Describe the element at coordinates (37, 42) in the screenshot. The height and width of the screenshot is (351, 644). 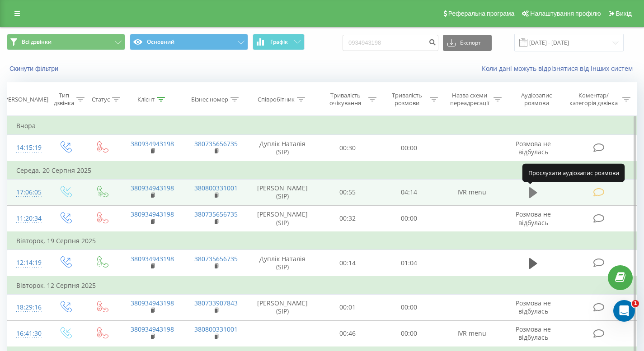
I see `span: Всі дзвінки` at that location.